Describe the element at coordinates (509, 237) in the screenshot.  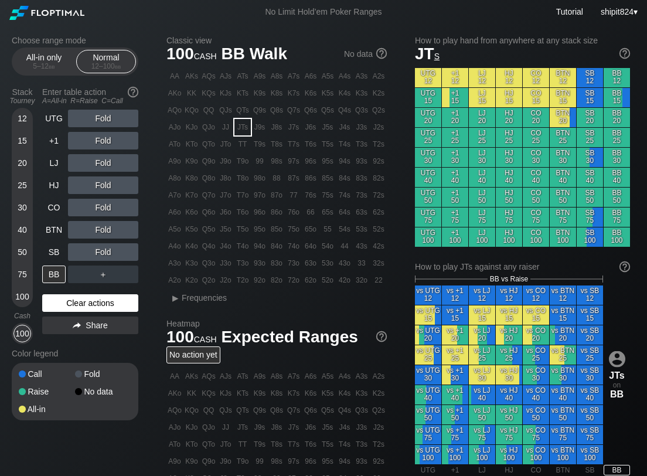
I see `div: HJ 100` at that location.